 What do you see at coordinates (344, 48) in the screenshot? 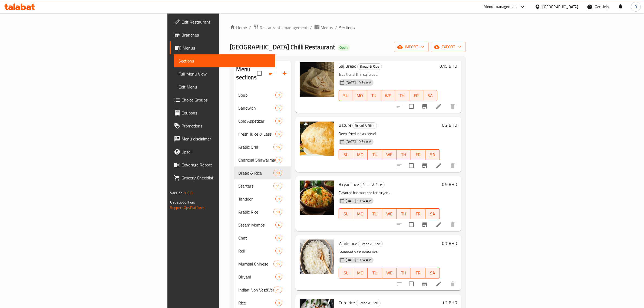
I see `span: Open` at bounding box center [344, 48].